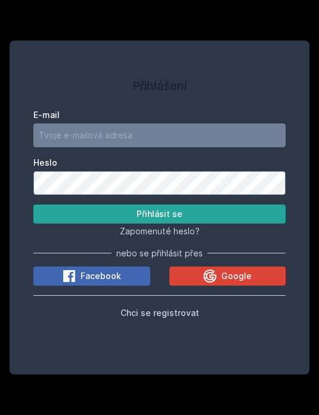 Image resolution: width=319 pixels, height=415 pixels. What do you see at coordinates (236, 276) in the screenshot?
I see `span: Google` at bounding box center [236, 276].